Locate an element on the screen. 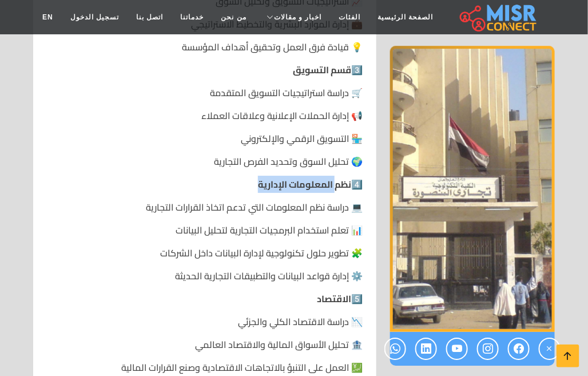 The image size is (588, 376). span: اخبار و مقالات is located at coordinates (299, 17).